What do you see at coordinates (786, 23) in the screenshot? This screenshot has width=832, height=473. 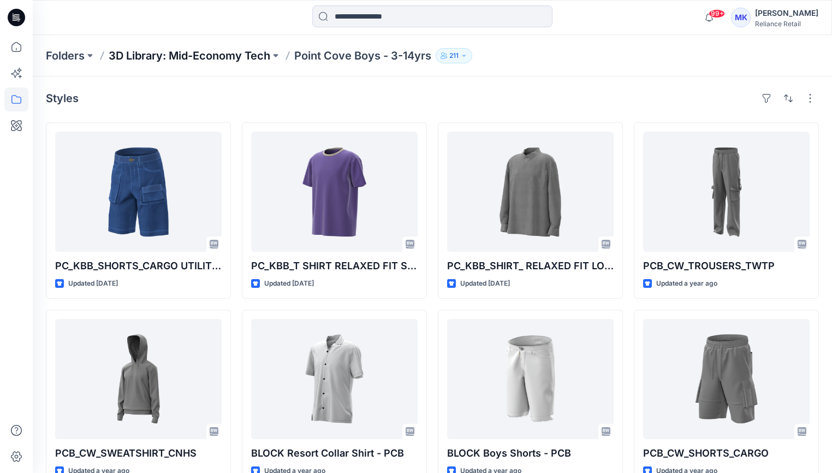 I see `div: Reliance Retail` at bounding box center [786, 23].